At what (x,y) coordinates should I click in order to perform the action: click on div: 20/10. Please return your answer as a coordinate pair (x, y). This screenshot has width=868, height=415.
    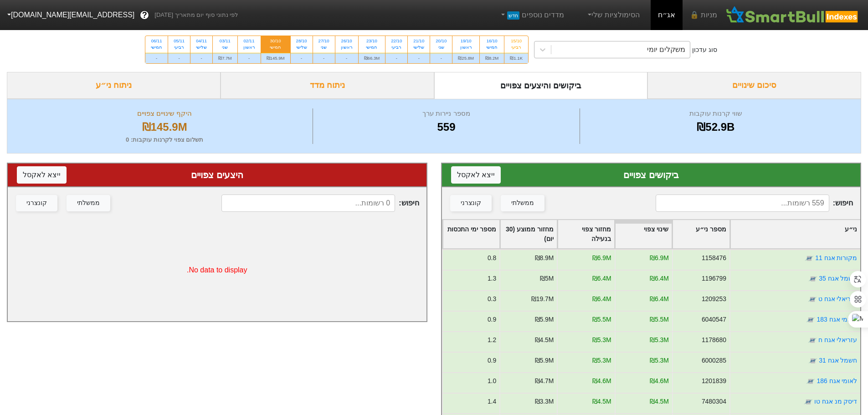
    Looking at the image, I should click on (441, 41).